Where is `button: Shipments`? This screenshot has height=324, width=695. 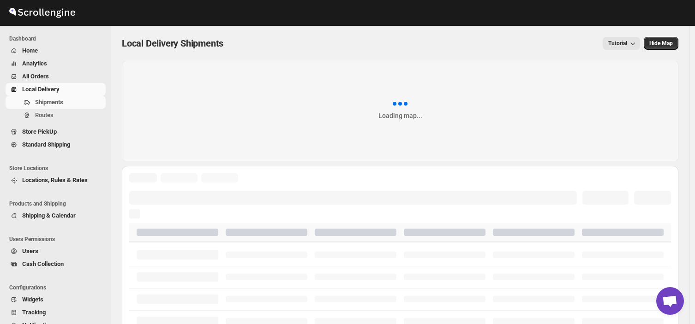
button: Shipments is located at coordinates (55, 102).